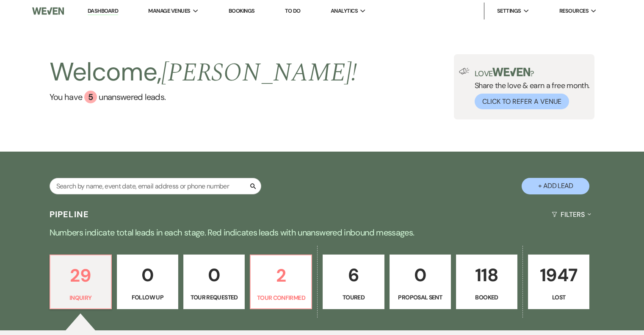 The height and width of the screenshot is (335, 644). I want to click on a: 118Booked, so click(487, 282).